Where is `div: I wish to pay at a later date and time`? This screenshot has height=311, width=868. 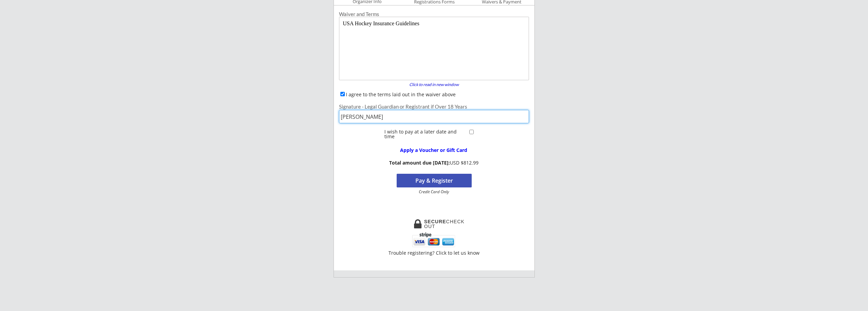
div: I wish to pay at a later date and time is located at coordinates (426, 134).